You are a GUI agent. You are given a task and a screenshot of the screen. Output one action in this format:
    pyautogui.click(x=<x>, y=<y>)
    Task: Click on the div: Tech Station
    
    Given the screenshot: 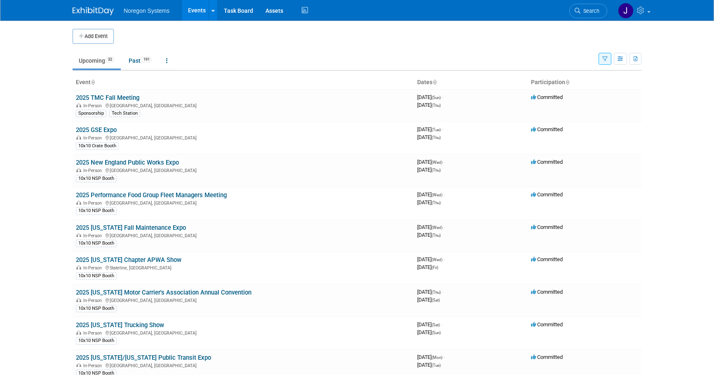 What is the action you would take?
    pyautogui.click(x=124, y=113)
    